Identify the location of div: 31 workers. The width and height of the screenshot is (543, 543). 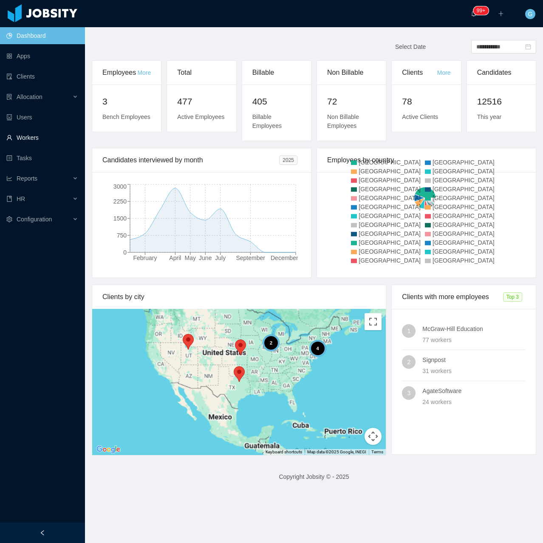
(474, 371).